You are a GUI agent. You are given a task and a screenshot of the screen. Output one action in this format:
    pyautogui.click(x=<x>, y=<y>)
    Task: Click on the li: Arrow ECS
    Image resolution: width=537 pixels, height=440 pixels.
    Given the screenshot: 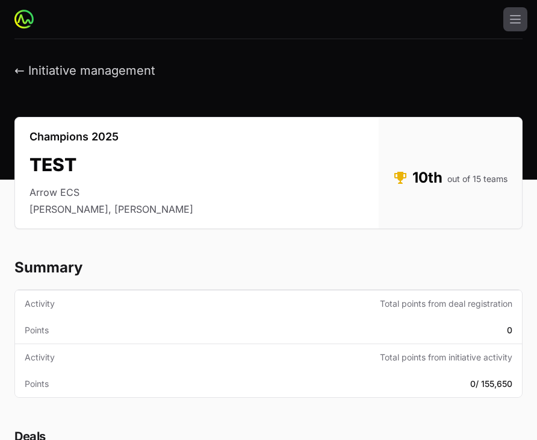 What is the action you would take?
    pyautogui.click(x=111, y=192)
    